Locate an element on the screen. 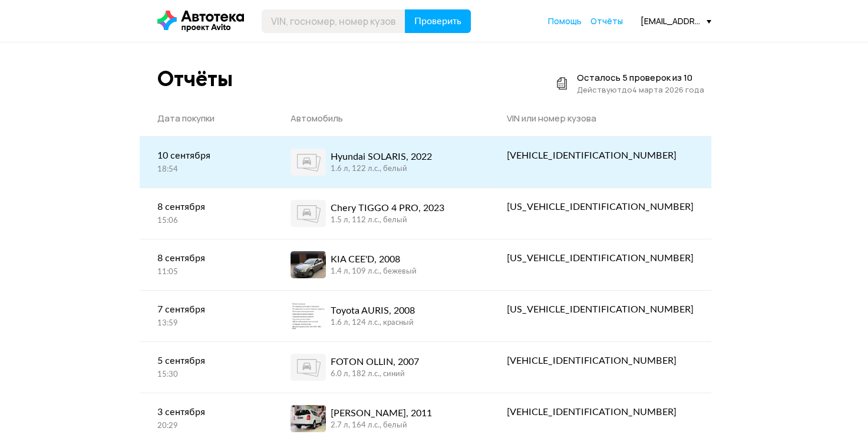 The width and height of the screenshot is (868, 441). div: KIA CEE'D, 2008 is located at coordinates (374, 260).